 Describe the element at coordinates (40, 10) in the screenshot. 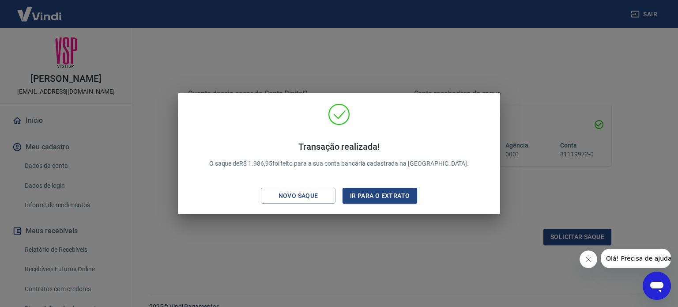

I see `span: Olá! Precisa de ajuda?` at that location.